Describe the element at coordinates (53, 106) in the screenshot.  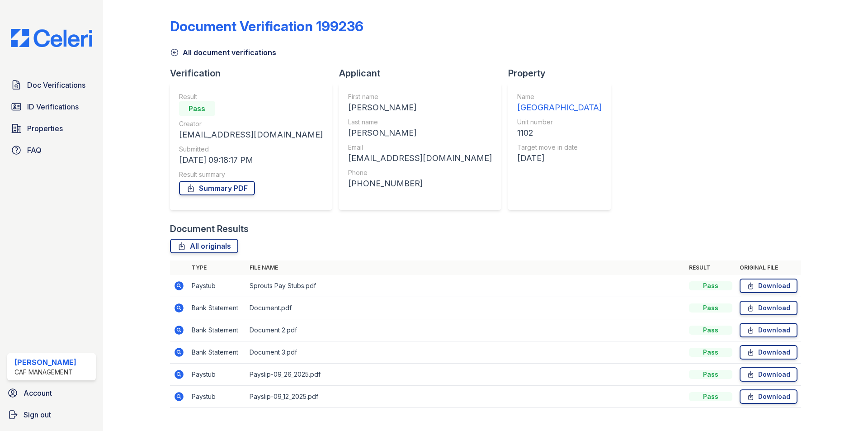
I see `span: ID Verifications` at that location.